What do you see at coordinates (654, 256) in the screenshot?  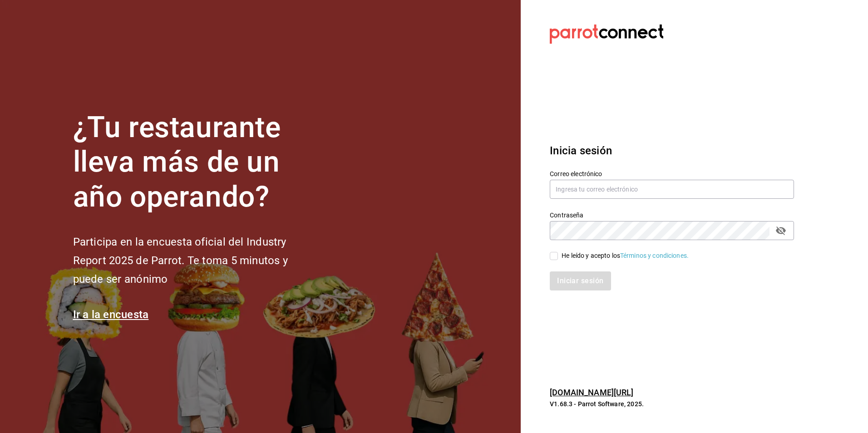 I see `a: Términos y condiciones.` at bounding box center [654, 256].